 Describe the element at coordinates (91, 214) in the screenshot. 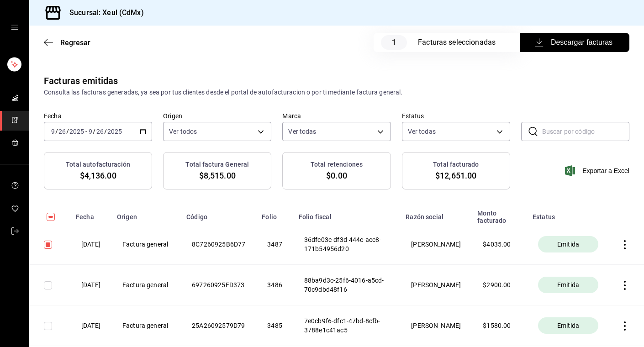

I see `th: Fecha` at that location.